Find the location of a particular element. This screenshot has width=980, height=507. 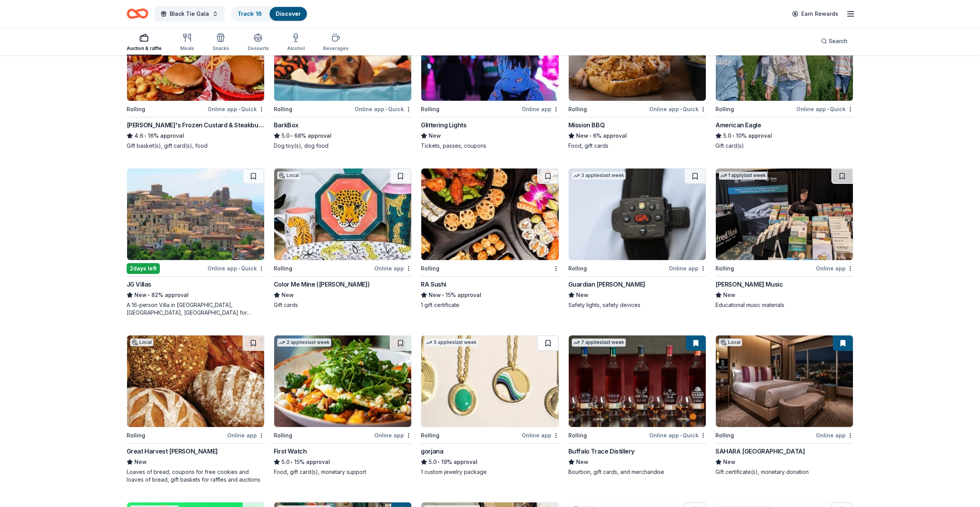

div: First Watch is located at coordinates (291, 451).